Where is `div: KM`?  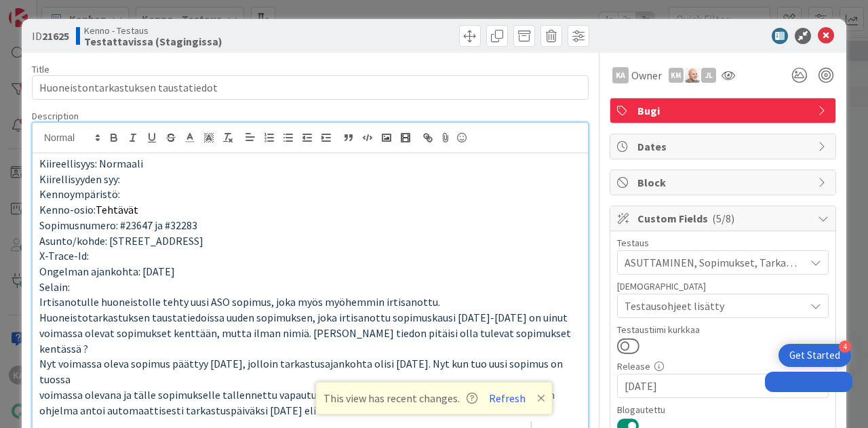 div: KM is located at coordinates (676, 75).